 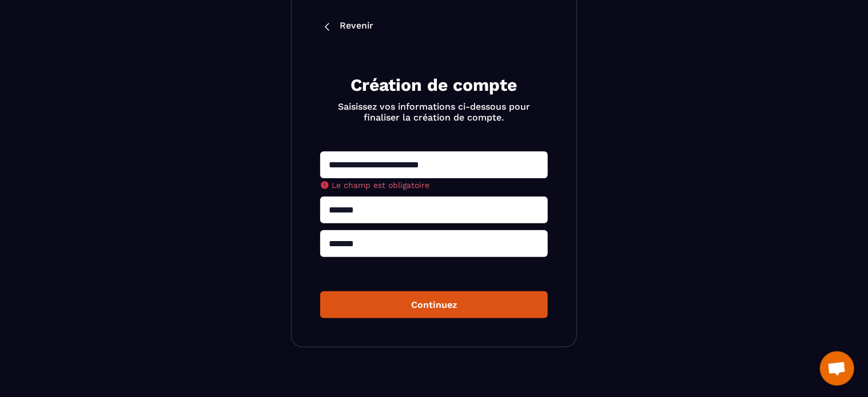 What do you see at coordinates (356, 27) in the screenshot?
I see `p: Revenir` at bounding box center [356, 27].